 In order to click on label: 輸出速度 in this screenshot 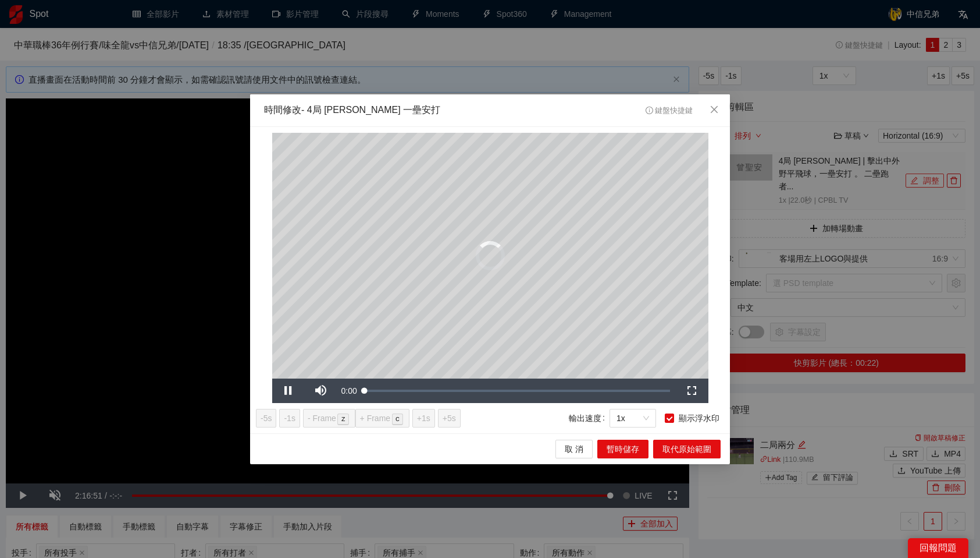, I will do `click(590, 418)`.